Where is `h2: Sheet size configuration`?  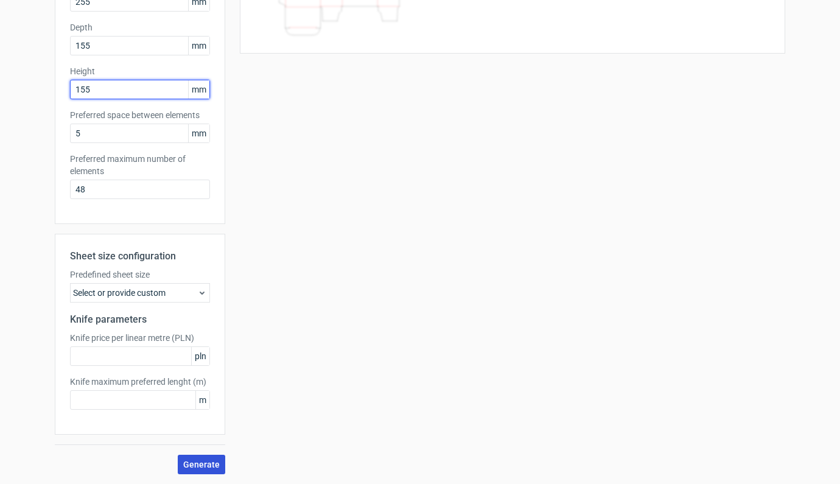
h2: Sheet size configuration is located at coordinates (140, 256).